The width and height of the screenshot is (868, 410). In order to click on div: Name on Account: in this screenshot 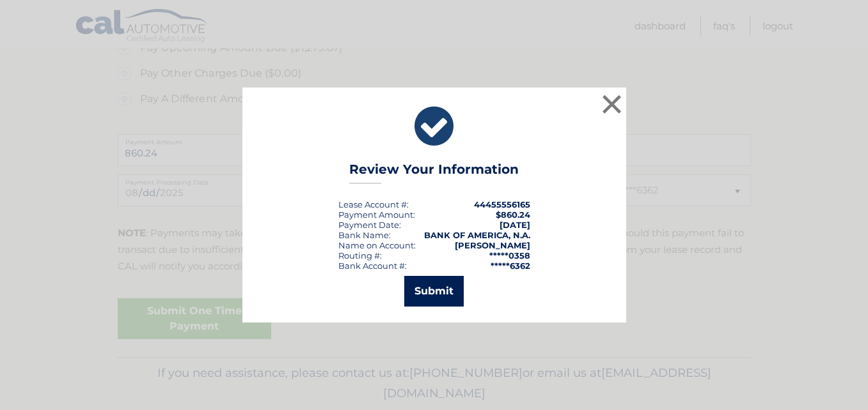, I will do `click(377, 246)`.